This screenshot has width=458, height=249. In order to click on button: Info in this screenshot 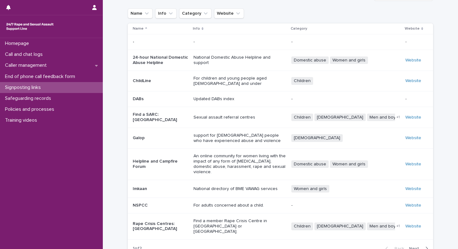, I will do `click(166, 13)`.